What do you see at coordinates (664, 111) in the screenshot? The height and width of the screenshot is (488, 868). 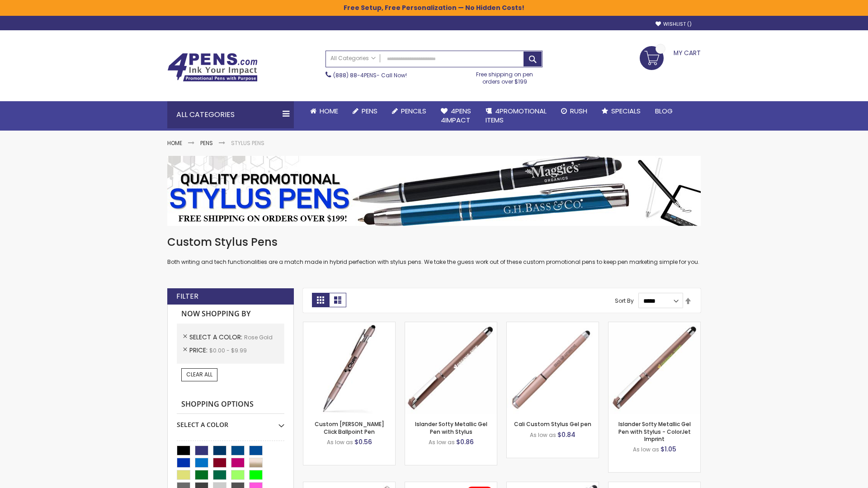 I see `span: Blog` at bounding box center [664, 111].